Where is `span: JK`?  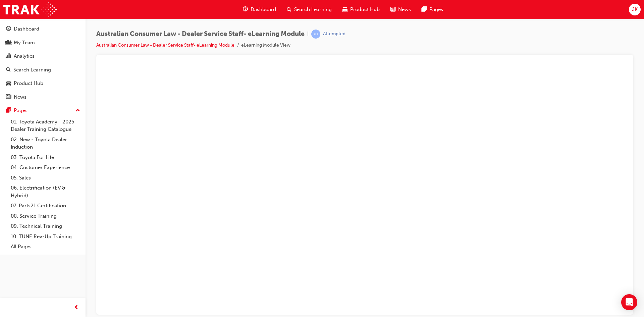 span: JK is located at coordinates (634, 10).